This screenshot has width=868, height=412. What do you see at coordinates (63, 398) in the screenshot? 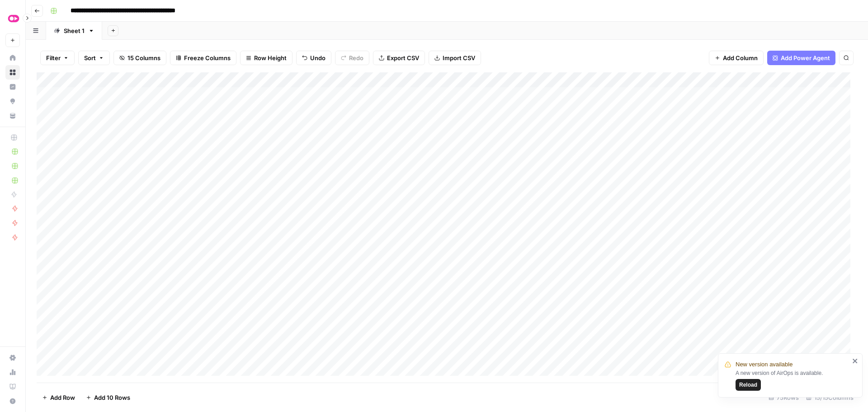
I see `span: Add Row` at bounding box center [63, 398].